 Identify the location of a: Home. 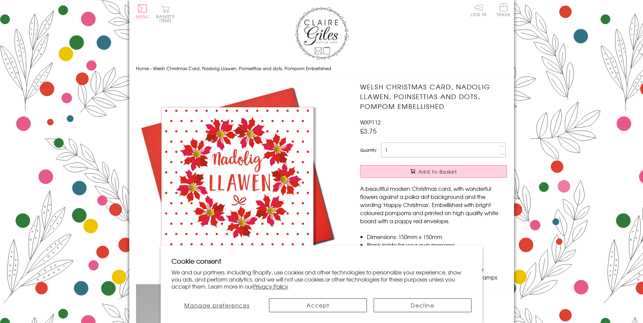
(142, 68).